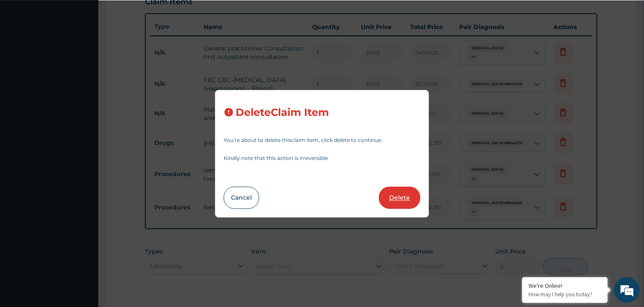 Image resolution: width=644 pixels, height=307 pixels. I want to click on img: d_794563401_company_1708531726252_794563401, so click(25, 53).